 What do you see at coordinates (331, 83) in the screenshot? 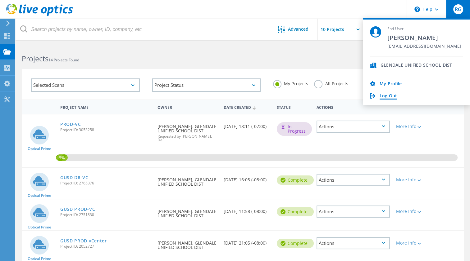
I see `label: All Projects` at bounding box center [331, 83].